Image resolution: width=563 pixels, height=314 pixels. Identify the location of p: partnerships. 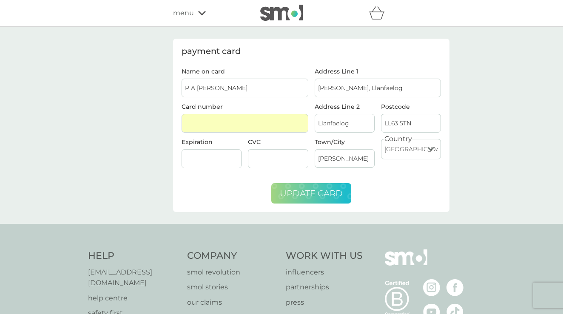
(324, 288).